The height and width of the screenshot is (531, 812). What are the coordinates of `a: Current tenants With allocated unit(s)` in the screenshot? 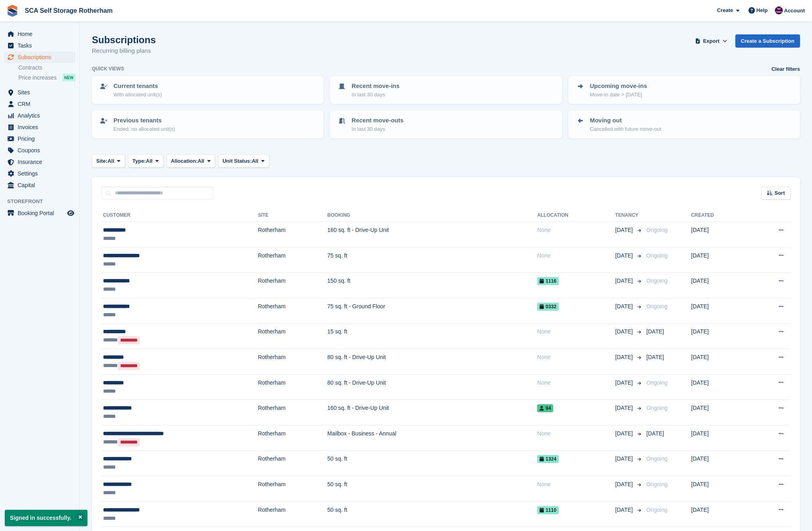 It's located at (207, 90).